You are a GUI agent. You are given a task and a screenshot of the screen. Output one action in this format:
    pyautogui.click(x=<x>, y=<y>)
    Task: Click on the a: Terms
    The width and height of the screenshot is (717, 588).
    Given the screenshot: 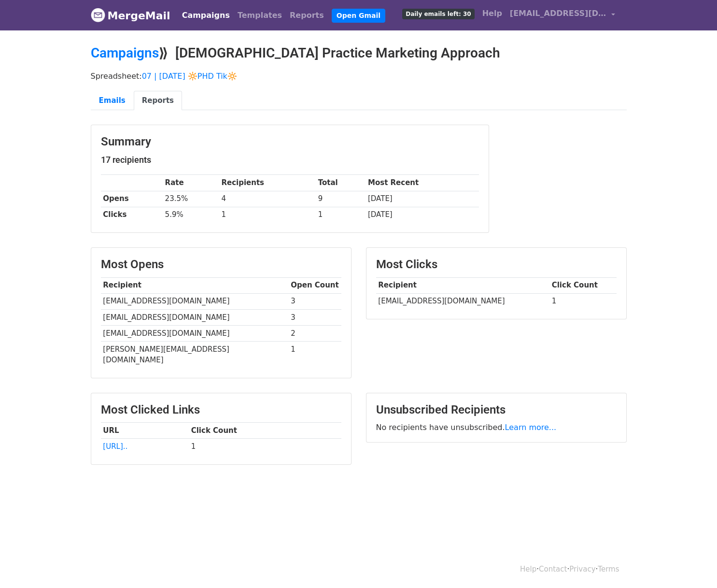 What is the action you would take?
    pyautogui.click(x=609, y=569)
    